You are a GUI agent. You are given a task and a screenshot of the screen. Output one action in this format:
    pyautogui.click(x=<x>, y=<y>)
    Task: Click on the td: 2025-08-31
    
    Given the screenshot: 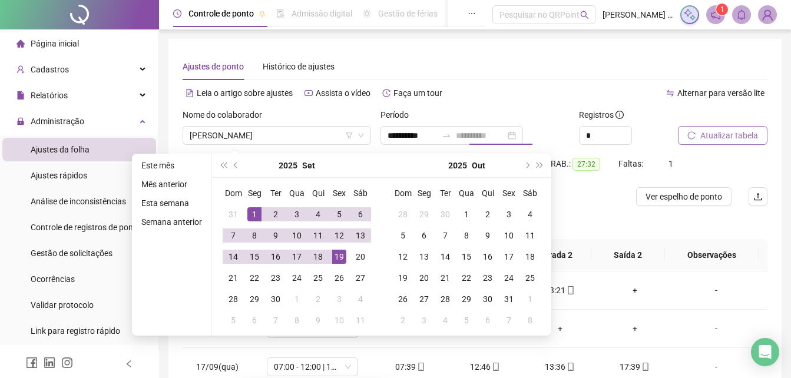 What is the action you would take?
    pyautogui.click(x=233, y=215)
    